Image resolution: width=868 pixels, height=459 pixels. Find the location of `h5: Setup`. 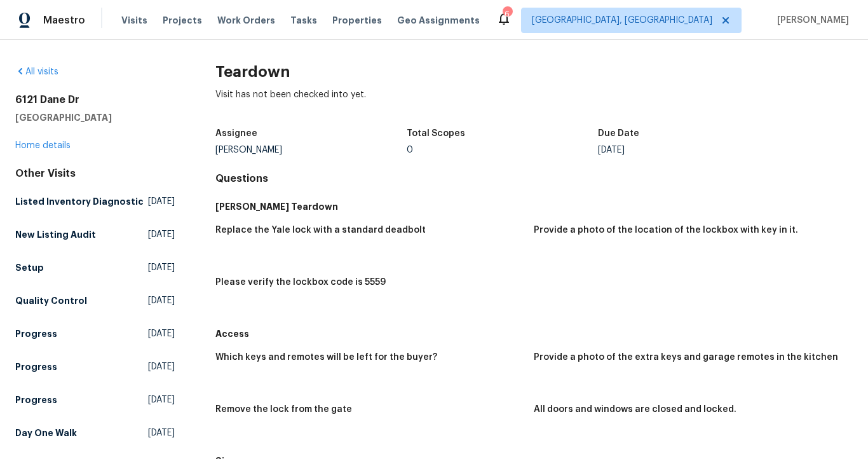

h5: Setup is located at coordinates (29, 268).